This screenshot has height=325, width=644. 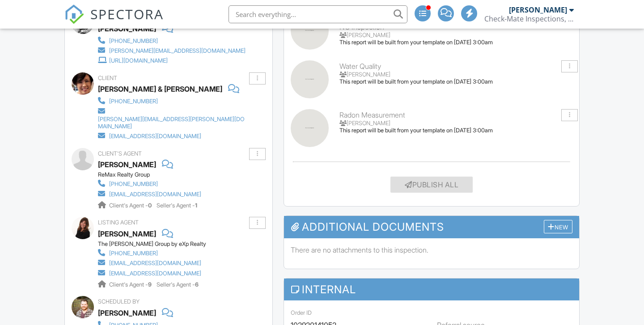 What do you see at coordinates (559, 227) in the screenshot?
I see `div: New` at bounding box center [559, 227].